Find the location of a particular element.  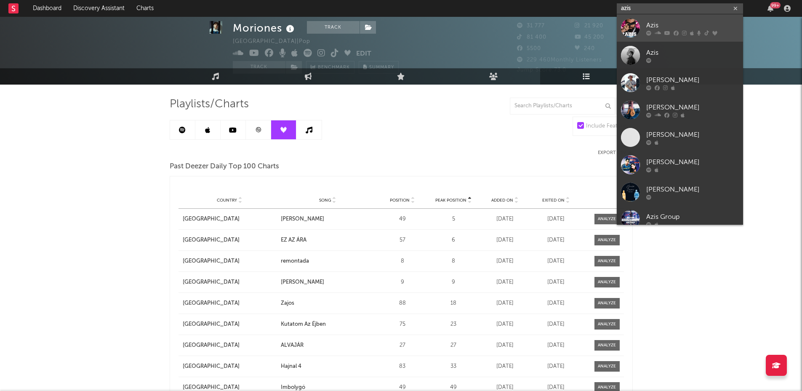

input: Search for artists is located at coordinates (680, 8).